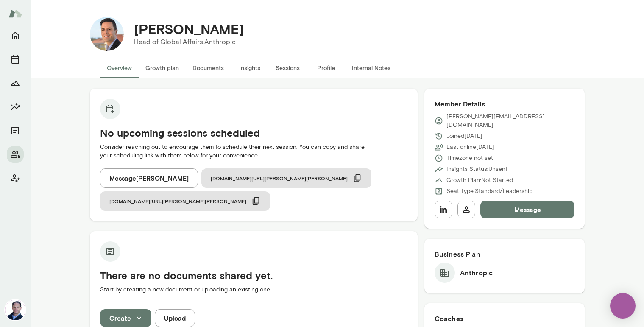  Describe the element at coordinates (15, 178) in the screenshot. I see `button: Client app` at that location.